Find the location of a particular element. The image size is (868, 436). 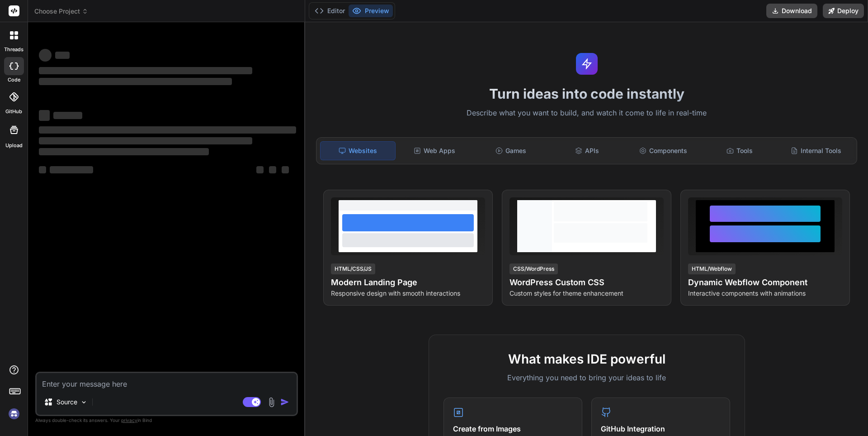

div: Web Apps is located at coordinates (435, 151).